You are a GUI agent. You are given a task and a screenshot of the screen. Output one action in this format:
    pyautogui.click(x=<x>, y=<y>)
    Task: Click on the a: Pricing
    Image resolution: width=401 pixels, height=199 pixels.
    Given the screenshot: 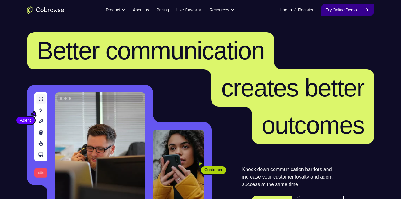 What is the action you would take?
    pyautogui.click(x=163, y=10)
    